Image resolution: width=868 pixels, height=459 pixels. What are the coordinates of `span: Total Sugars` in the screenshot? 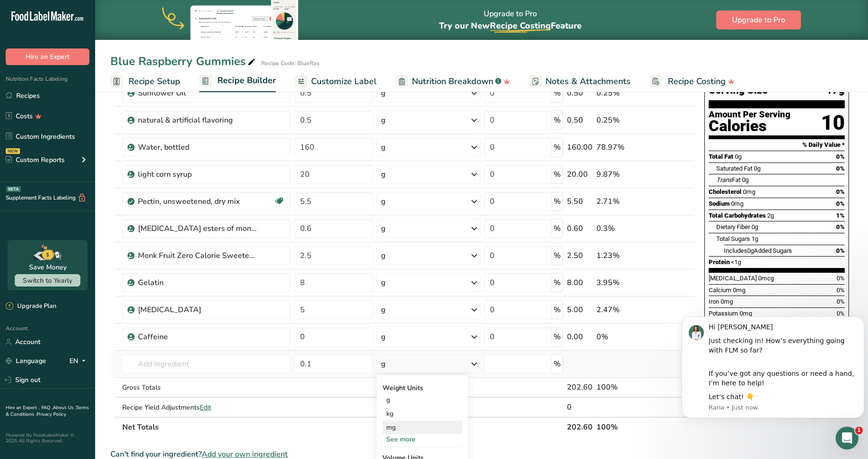 It's located at (733, 239).